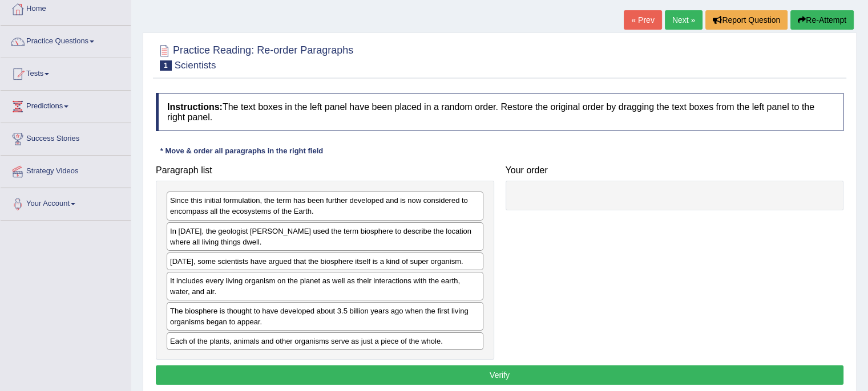 The height and width of the screenshot is (391, 868). I want to click on a: Predictions, so click(66, 105).